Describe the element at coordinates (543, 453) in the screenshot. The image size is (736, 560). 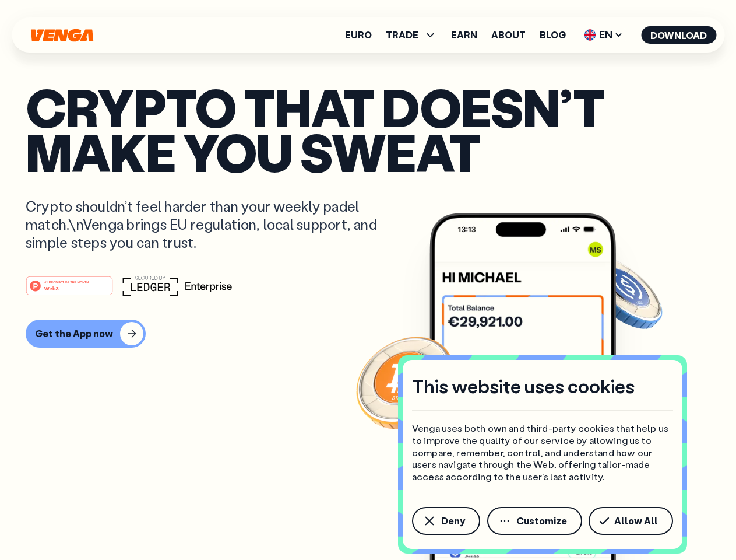
I see `p: Venga uses both own and third-party cookies that help us to improve the quality of our service by...` at that location.